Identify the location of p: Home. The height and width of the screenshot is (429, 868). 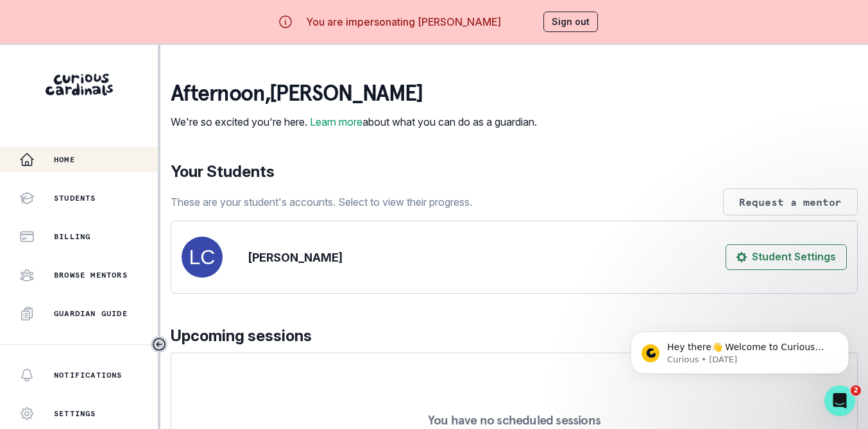
(64, 160).